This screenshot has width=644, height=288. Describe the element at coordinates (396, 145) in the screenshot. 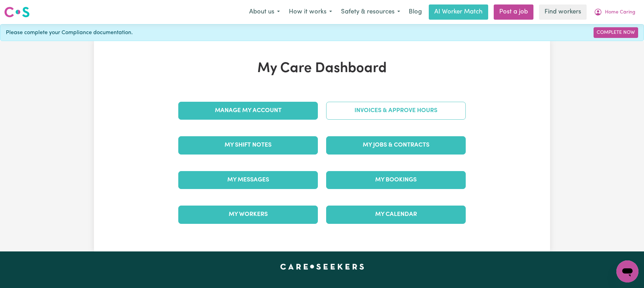

I see `a: My Jobs & Contracts` at that location.